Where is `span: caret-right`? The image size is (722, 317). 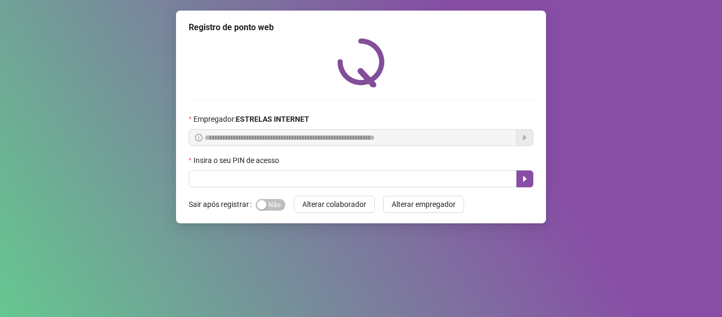
span: caret-right is located at coordinates (525, 179).